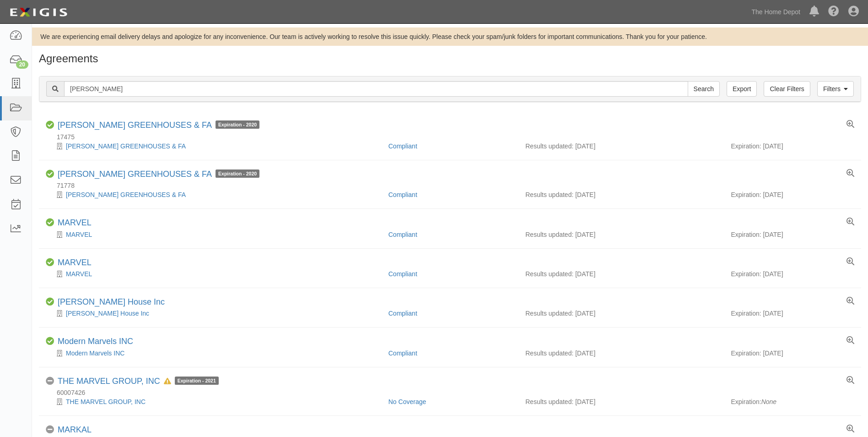 This screenshot has height=437, width=868. I want to click on div: 20, so click(22, 65).